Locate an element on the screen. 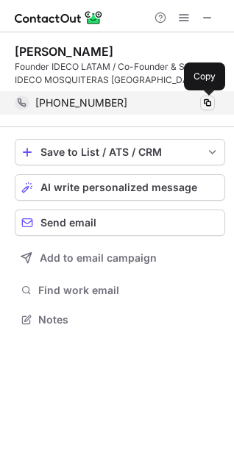 This screenshot has width=234, height=469. button: Find work email is located at coordinates (120, 291).